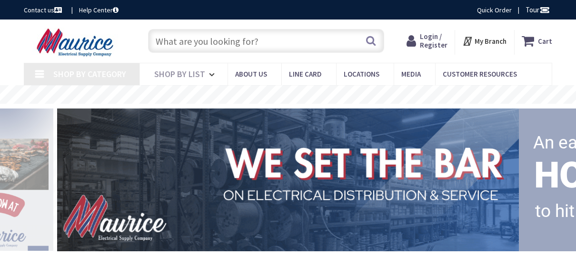 This screenshot has height=266, width=576. What do you see at coordinates (44, 10) in the screenshot?
I see `a: Contact us` at bounding box center [44, 10].